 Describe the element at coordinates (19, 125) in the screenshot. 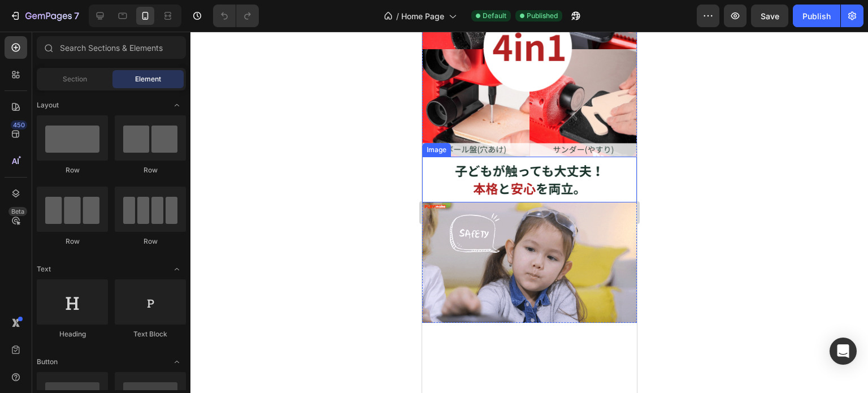

I see `div: 450` at that location.